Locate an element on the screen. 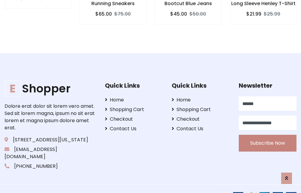 The height and width of the screenshot is (193, 301). del: $25.99 is located at coordinates (272, 14).